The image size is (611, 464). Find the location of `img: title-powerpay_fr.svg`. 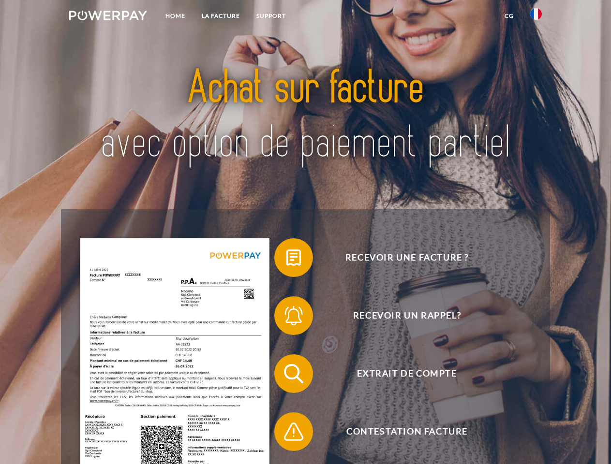

img: title-powerpay_fr.svg is located at coordinates (305, 116).